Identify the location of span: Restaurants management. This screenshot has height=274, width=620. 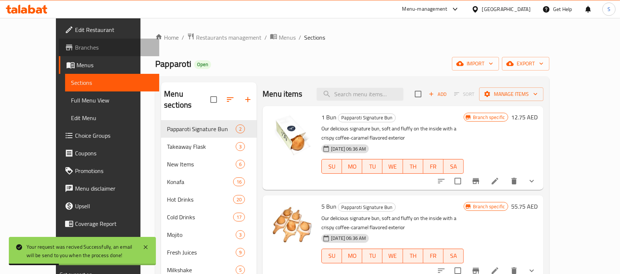
(229, 38).